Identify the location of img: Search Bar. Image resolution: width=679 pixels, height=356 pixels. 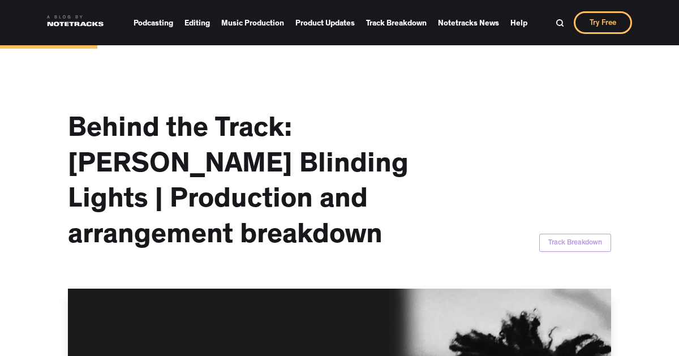
(560, 23).